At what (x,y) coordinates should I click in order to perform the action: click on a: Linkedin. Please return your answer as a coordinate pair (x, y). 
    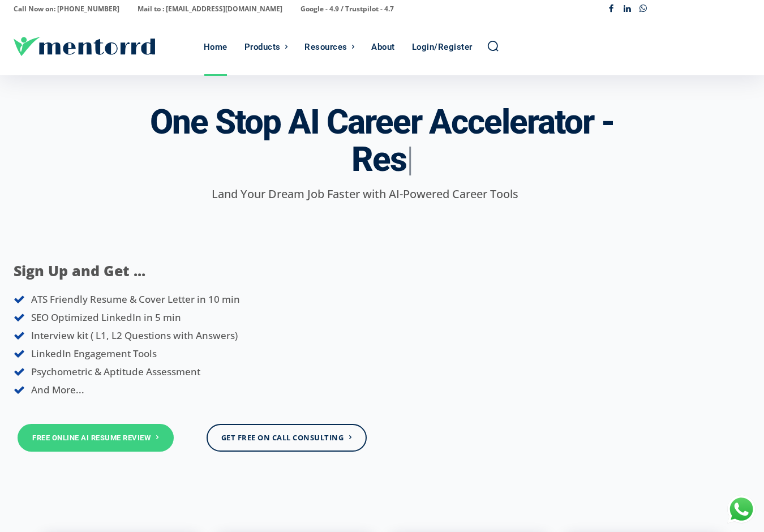
    Looking at the image, I should click on (627, 9).